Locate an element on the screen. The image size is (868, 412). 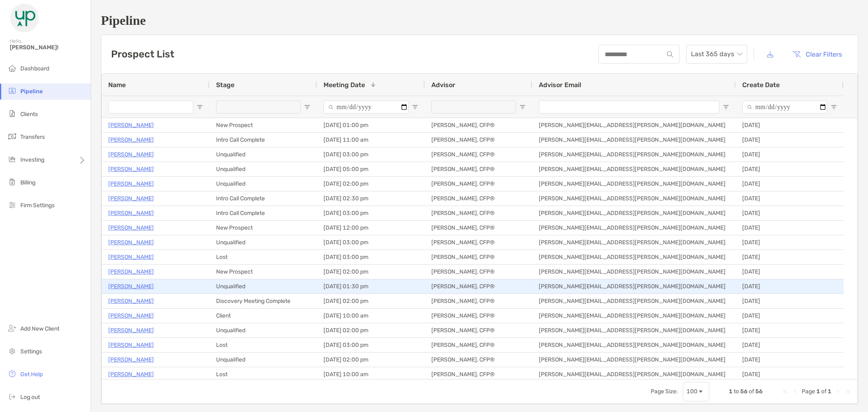
div: Discovery Meeting Complete is located at coordinates (263, 301).